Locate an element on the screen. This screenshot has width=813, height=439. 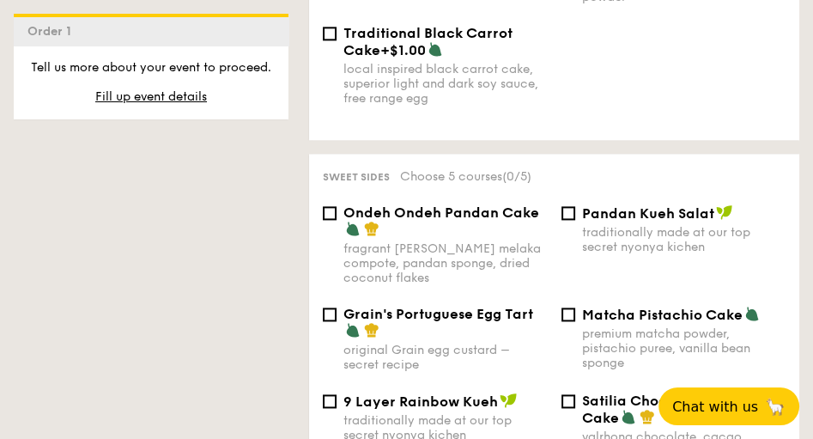
span: Matcha Pistachio Cake is located at coordinates (662, 314).